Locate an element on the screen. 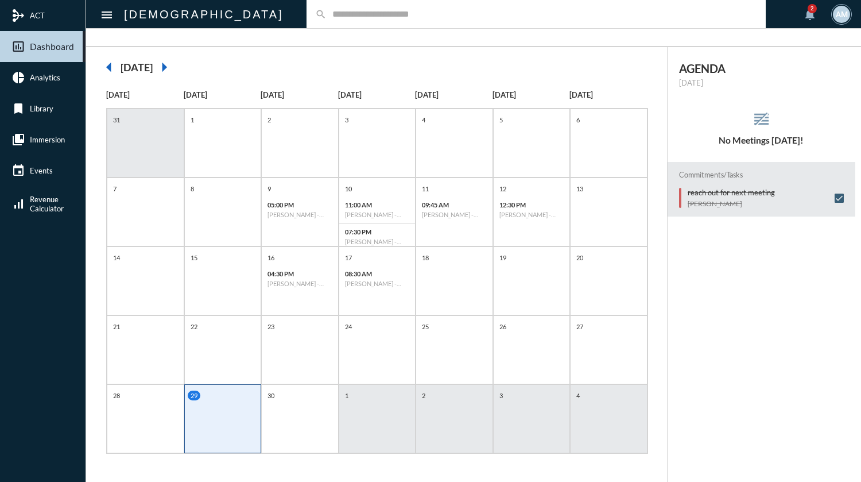  p: 22 is located at coordinates (194, 326).